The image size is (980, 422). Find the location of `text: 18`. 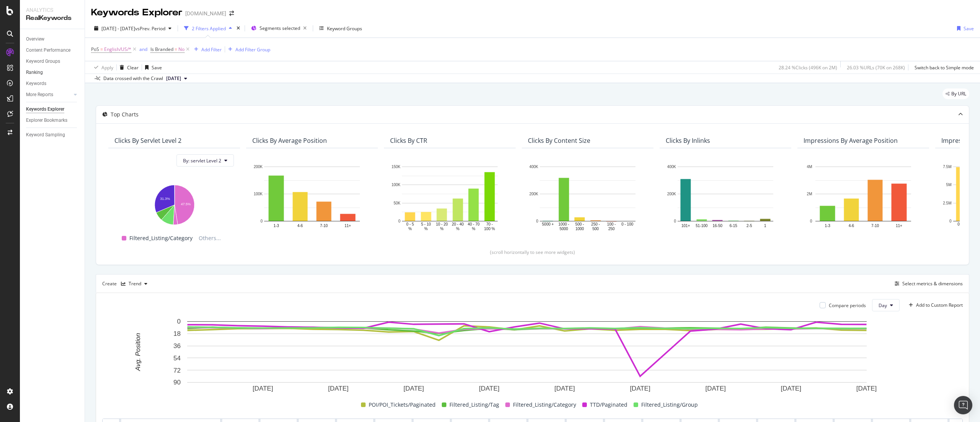

text: 18 is located at coordinates (177, 334).